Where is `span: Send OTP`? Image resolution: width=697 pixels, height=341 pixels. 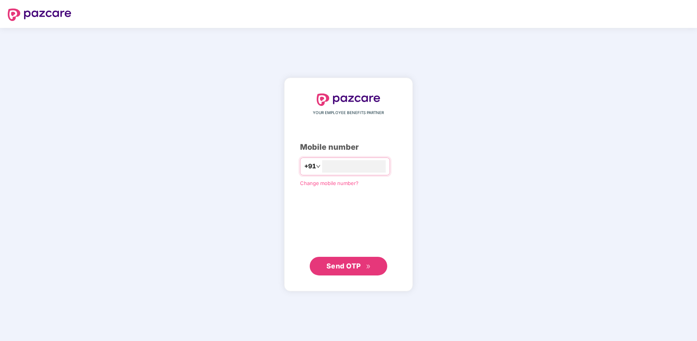
span: Send OTP is located at coordinates (344, 266).